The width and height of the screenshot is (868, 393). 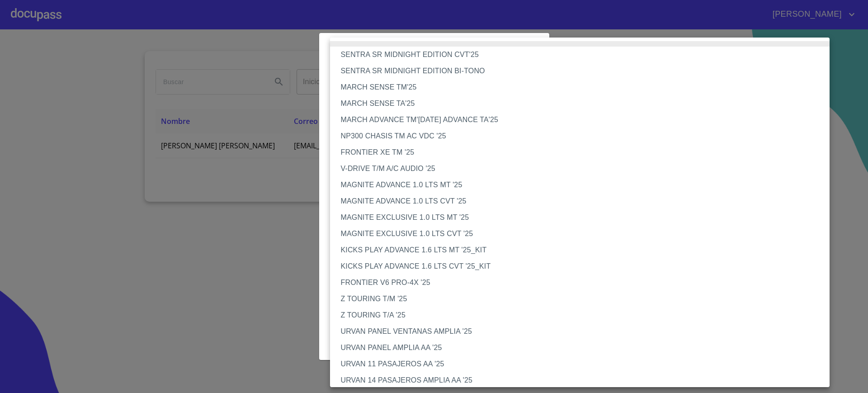 What do you see at coordinates (584, 201) in the screenshot?
I see `li: MAGNITE ADVANCE 1.0 LTS CVT '25` at bounding box center [584, 201].